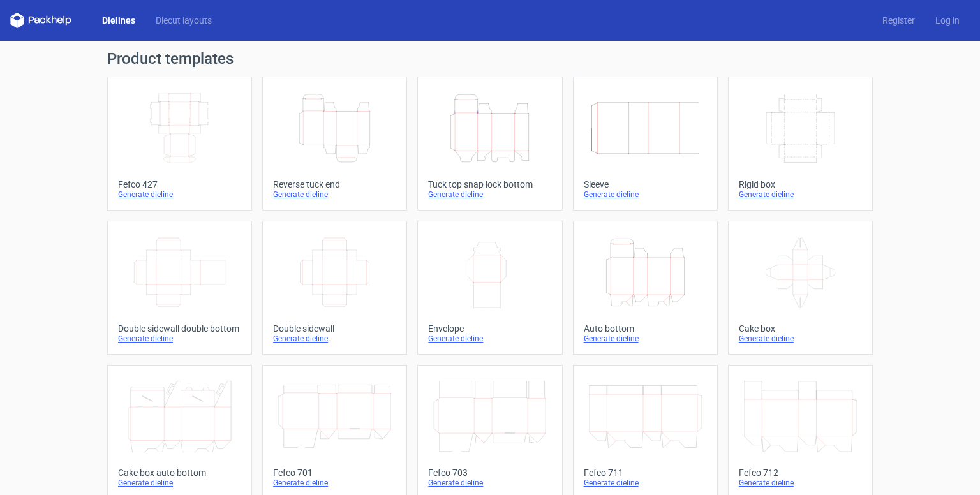 This screenshot has width=980, height=495. I want to click on div: Envelope, so click(490, 329).